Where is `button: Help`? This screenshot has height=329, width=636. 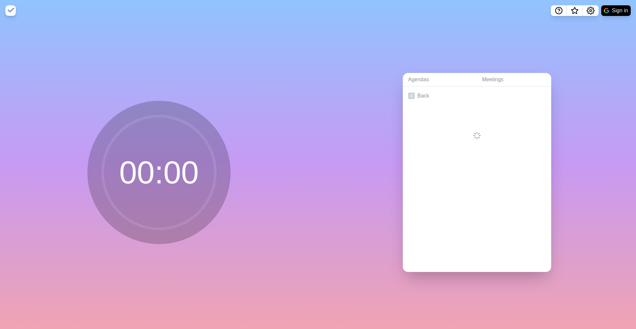
button: Help is located at coordinates (559, 11).